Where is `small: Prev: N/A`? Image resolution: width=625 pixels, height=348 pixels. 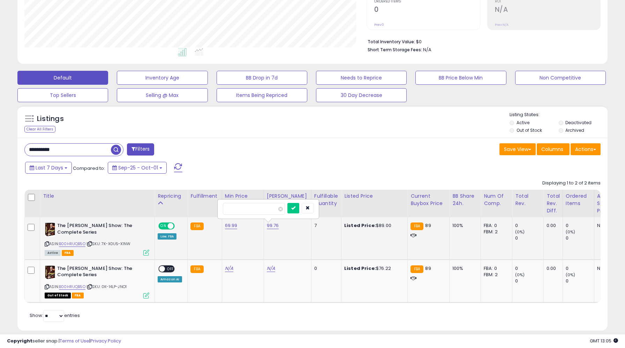
small: Prev: N/A is located at coordinates (501, 25).